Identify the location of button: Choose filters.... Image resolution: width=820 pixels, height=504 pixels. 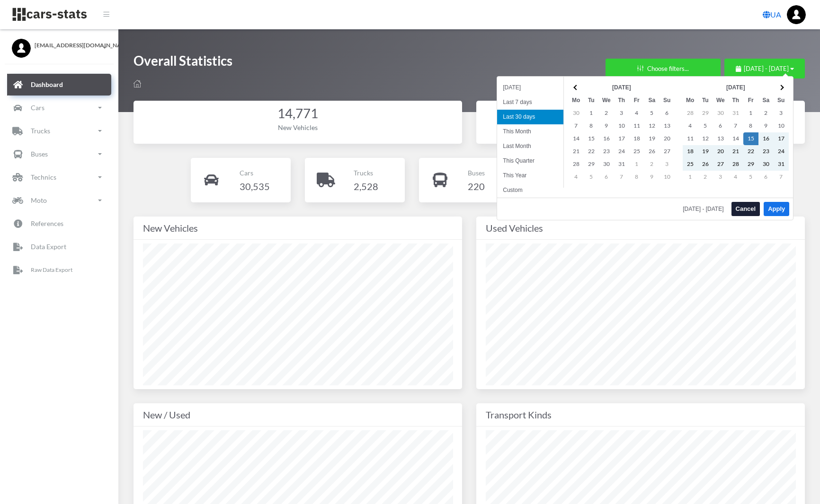
(662, 69).